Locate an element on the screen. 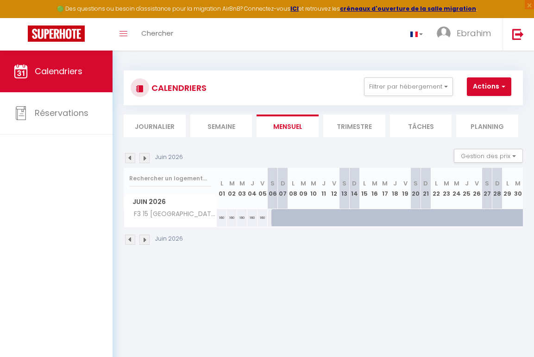 The width and height of the screenshot is (534, 357). h3: CALENDRIERS is located at coordinates (178, 88).